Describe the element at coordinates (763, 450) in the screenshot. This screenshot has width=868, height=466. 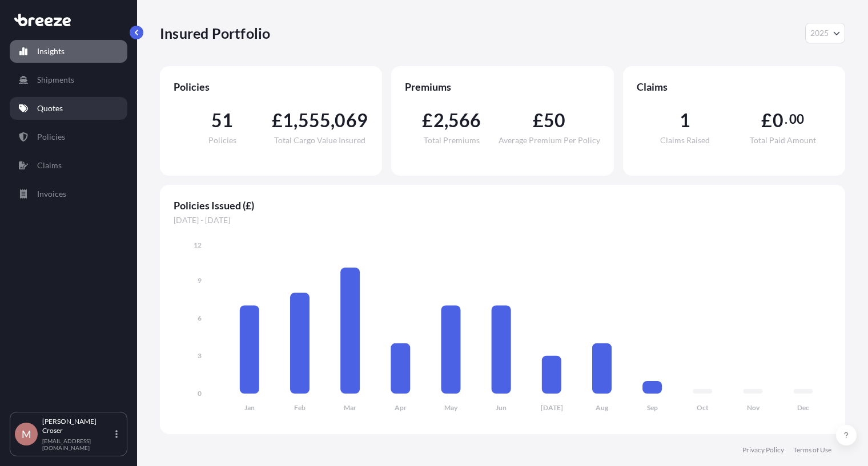
I see `a: Privacy Policy` at that location.